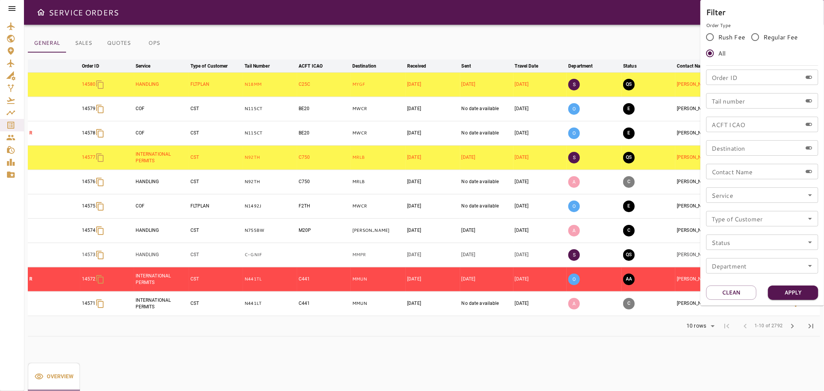 Image resolution: width=824 pixels, height=391 pixels. What do you see at coordinates (781, 37) in the screenshot?
I see `span: Regular Fee` at bounding box center [781, 37].